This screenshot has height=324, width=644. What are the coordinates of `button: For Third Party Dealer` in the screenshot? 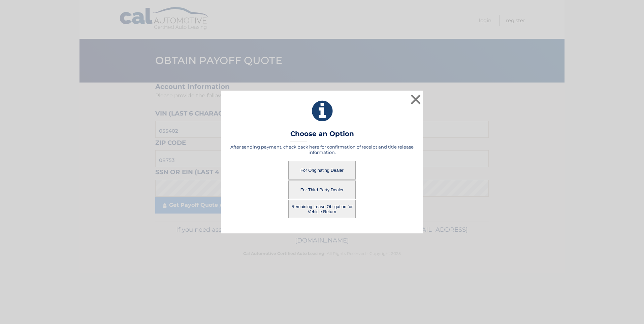 It's located at (322, 190).